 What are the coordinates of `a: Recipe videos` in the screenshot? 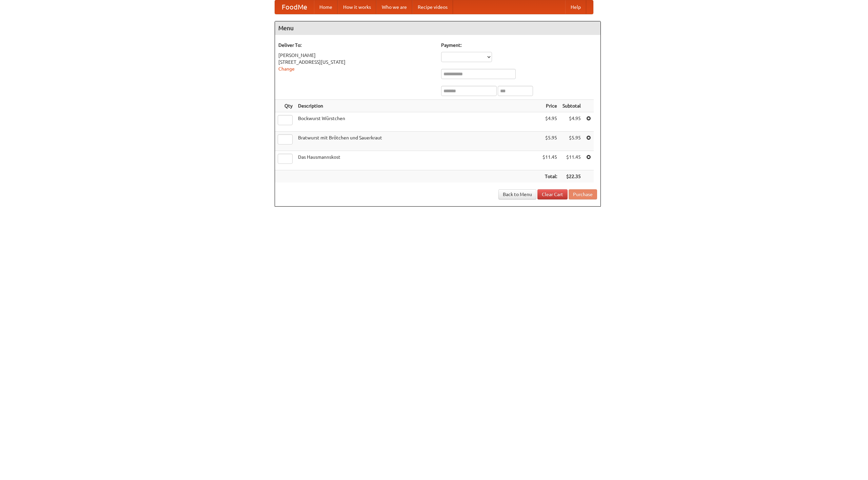 It's located at (433, 7).